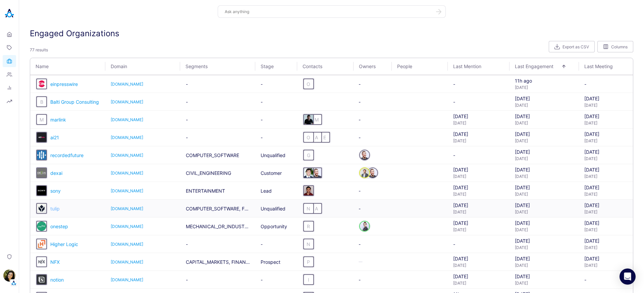 The image size is (644, 293). What do you see at coordinates (55, 208) in the screenshot?
I see `span: tulip` at bounding box center [55, 208].